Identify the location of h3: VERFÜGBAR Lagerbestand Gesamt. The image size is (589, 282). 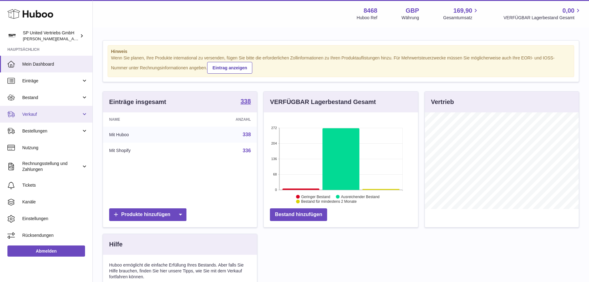
(323, 102).